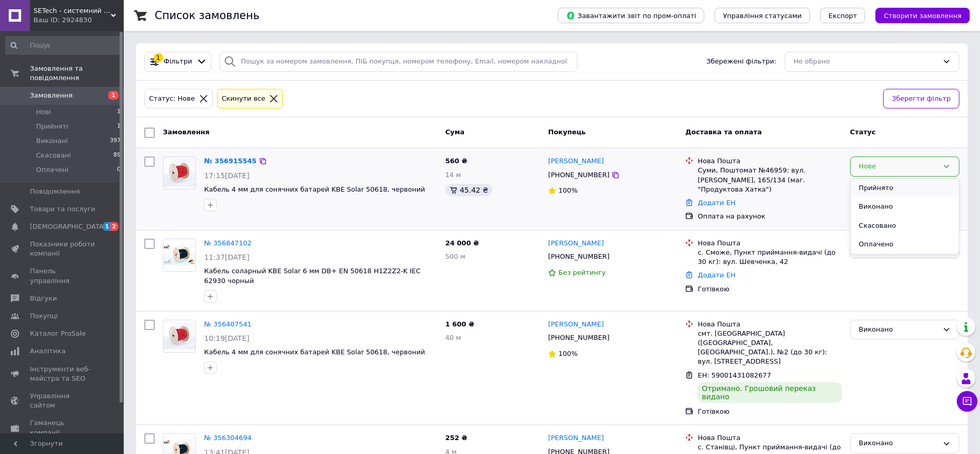  Describe the element at coordinates (172, 98) in the screenshot. I see `div: Статус: Нове` at that location.